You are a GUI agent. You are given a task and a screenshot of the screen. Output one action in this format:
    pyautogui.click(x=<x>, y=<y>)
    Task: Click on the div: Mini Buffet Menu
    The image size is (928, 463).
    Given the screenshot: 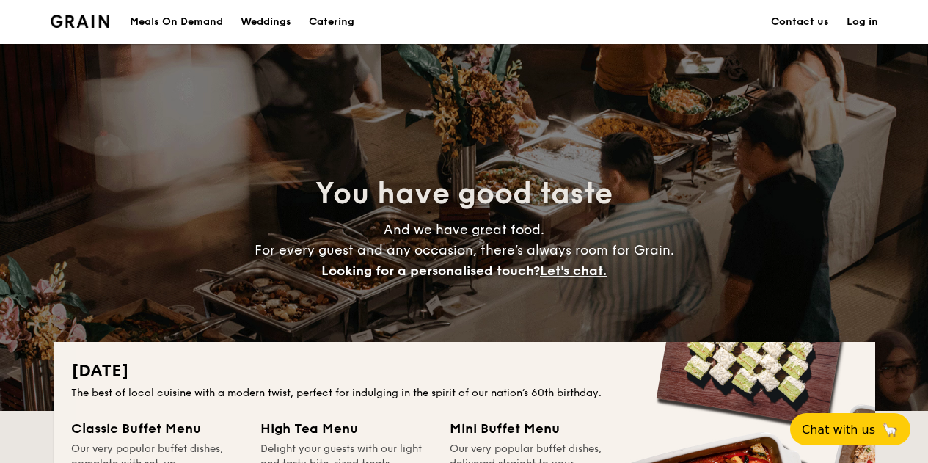 What is the action you would take?
    pyautogui.click(x=536, y=428)
    